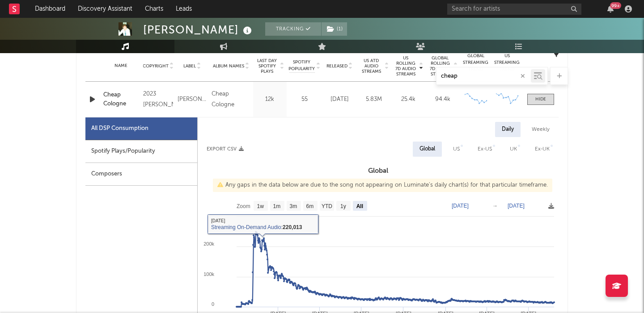  Describe the element at coordinates (334, 29) in the screenshot. I see `span: ( 1 )` at that location.